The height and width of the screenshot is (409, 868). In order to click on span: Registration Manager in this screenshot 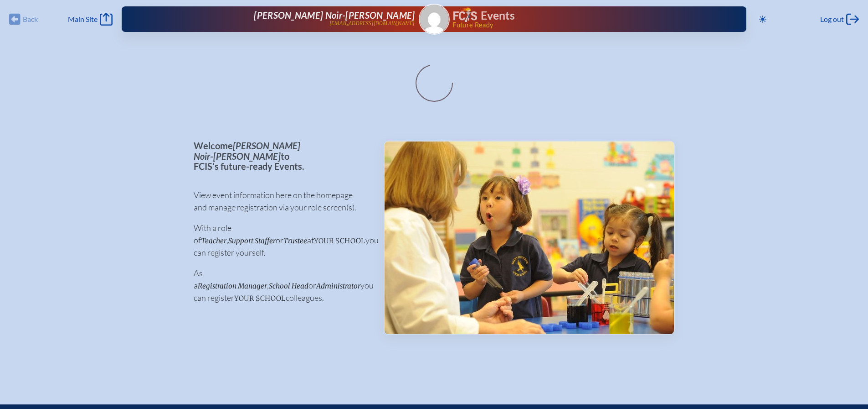, I will do `click(233, 285)`.